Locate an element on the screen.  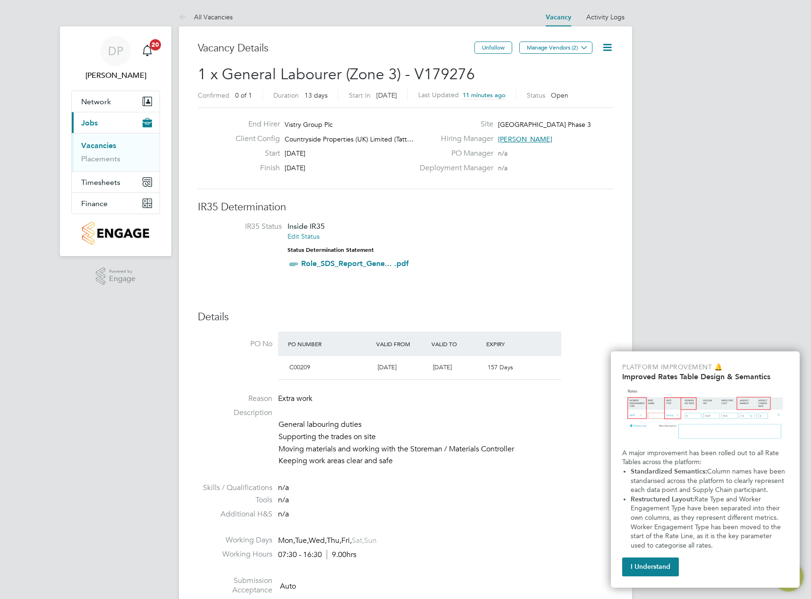
p: Platform Improvement 🔔 is located at coordinates (705, 368).